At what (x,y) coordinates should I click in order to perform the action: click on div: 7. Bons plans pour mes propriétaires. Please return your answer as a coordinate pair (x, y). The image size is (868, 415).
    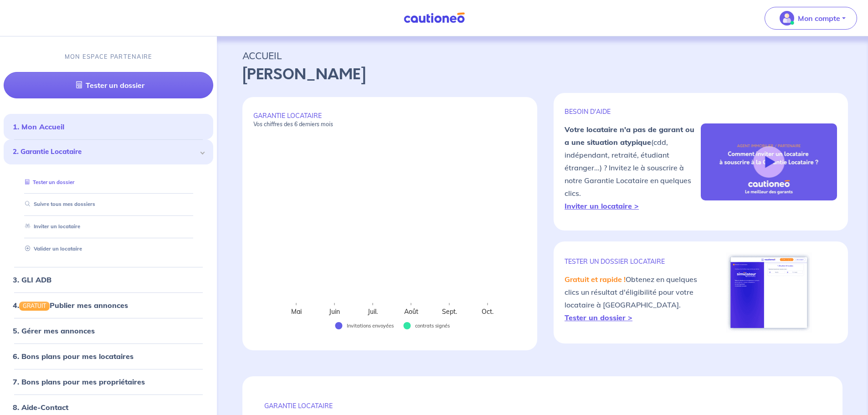
    Looking at the image, I should click on (109, 382).